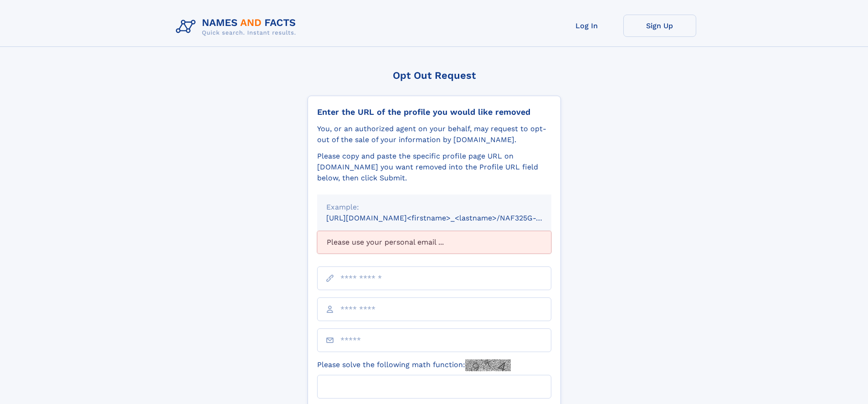 This screenshot has height=404, width=868. I want to click on div: Enter the URL of the profile you would like removed, so click(434, 112).